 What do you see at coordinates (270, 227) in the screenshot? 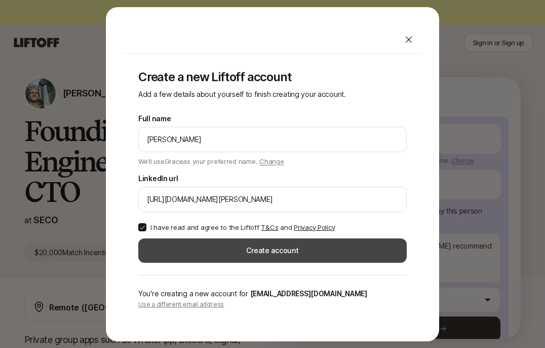
I see `a: T&Cs` at bounding box center [270, 227].